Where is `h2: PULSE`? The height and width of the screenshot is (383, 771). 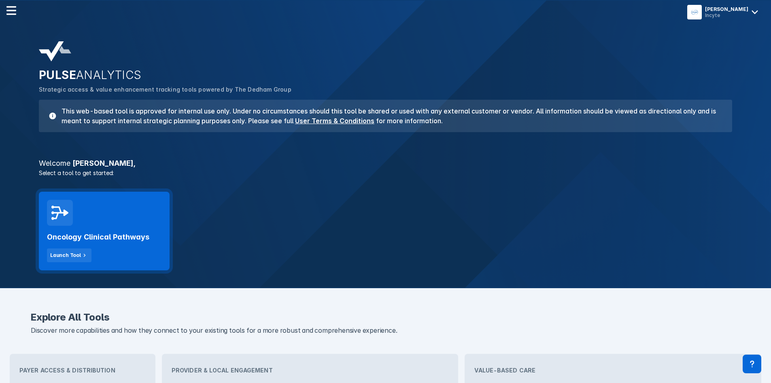
h2: PULSE is located at coordinates (385, 75).